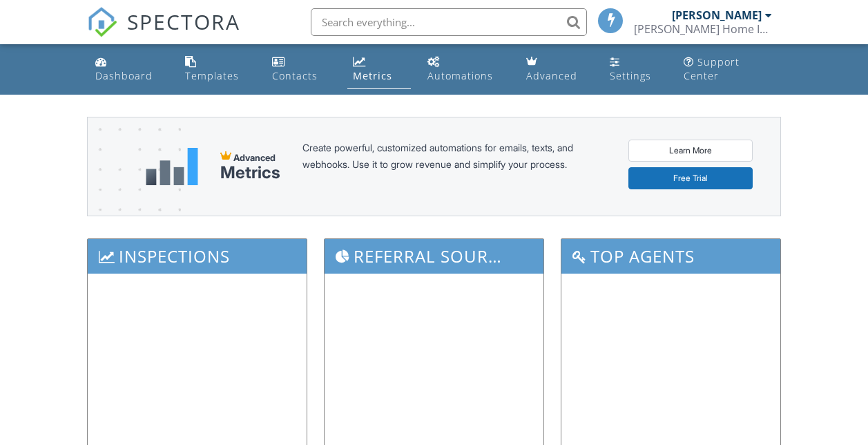 Image resolution: width=868 pixels, height=445 pixels. What do you see at coordinates (379, 69) in the screenshot?
I see `a: Metrics` at bounding box center [379, 69].